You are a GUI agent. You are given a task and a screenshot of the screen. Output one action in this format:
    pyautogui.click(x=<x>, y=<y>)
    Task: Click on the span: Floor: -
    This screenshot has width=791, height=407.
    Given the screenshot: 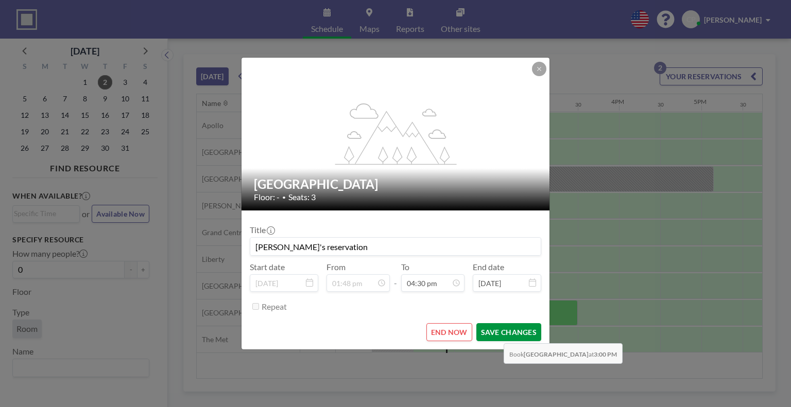 What is the action you would take?
    pyautogui.click(x=267, y=197)
    